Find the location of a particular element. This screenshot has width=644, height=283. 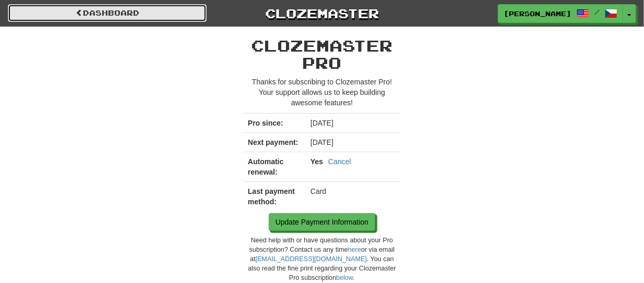

div: Need help with or have questions about your Pro subscription? Contact us any time or via email at... is located at coordinates (322, 260).